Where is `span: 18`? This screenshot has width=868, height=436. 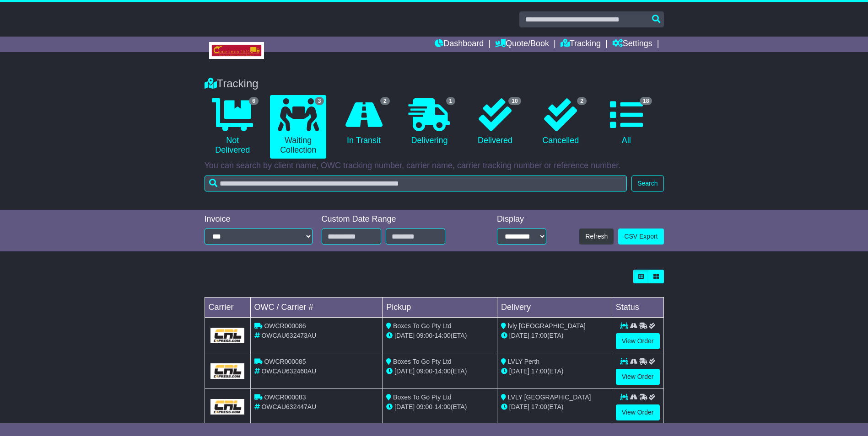
span: 18 is located at coordinates (645, 101).